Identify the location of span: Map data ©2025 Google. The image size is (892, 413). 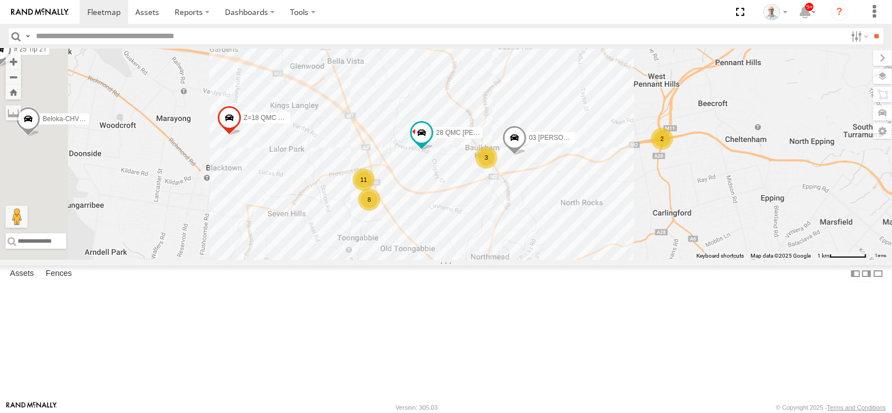
(780, 255).